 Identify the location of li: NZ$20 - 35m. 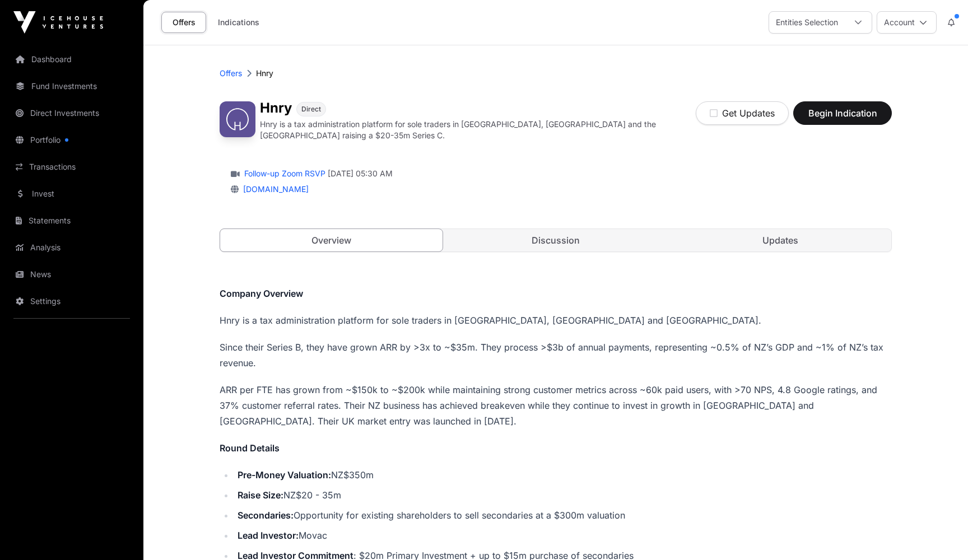
(563, 495).